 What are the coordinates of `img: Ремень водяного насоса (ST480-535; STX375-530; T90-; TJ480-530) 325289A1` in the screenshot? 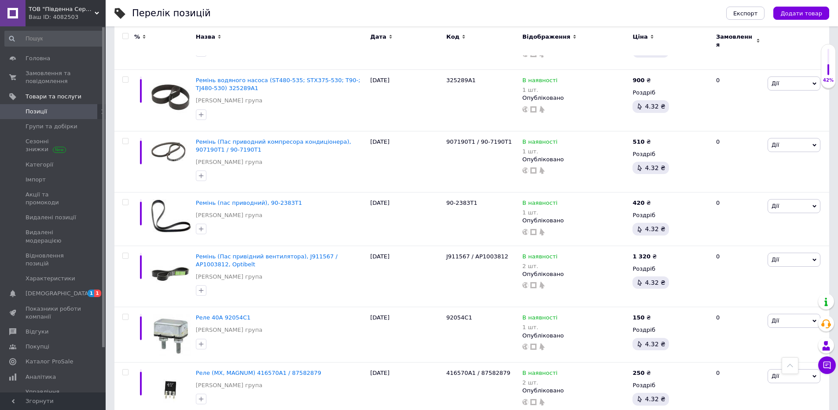 It's located at (170, 97).